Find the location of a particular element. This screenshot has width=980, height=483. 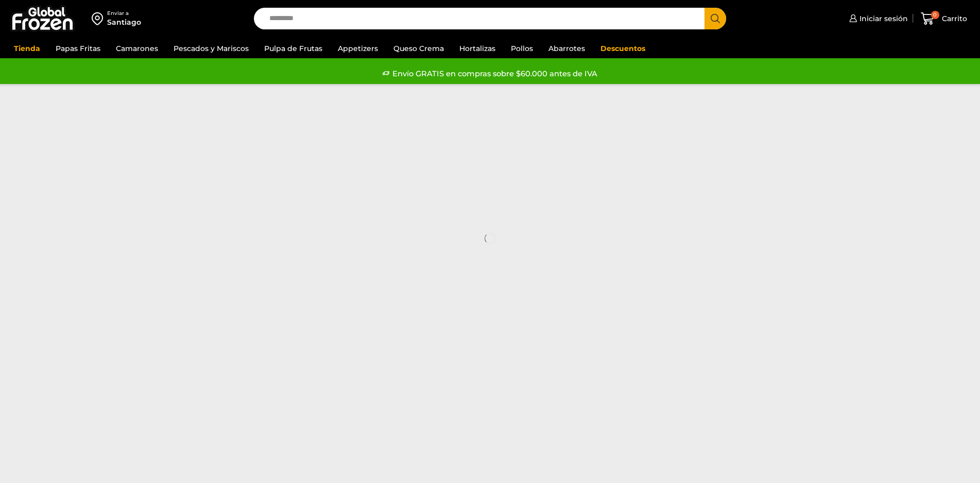

div: Santiago is located at coordinates (124, 23).